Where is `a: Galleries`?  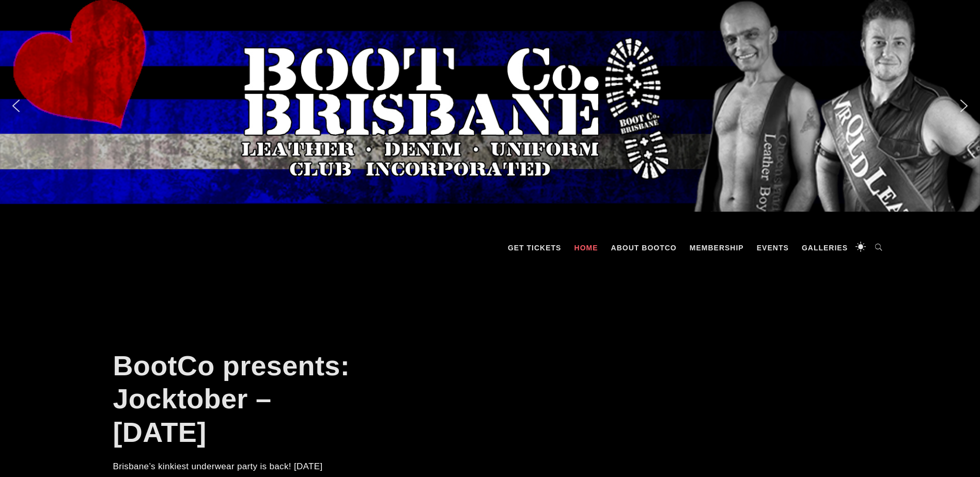 a: Galleries is located at coordinates (824, 248).